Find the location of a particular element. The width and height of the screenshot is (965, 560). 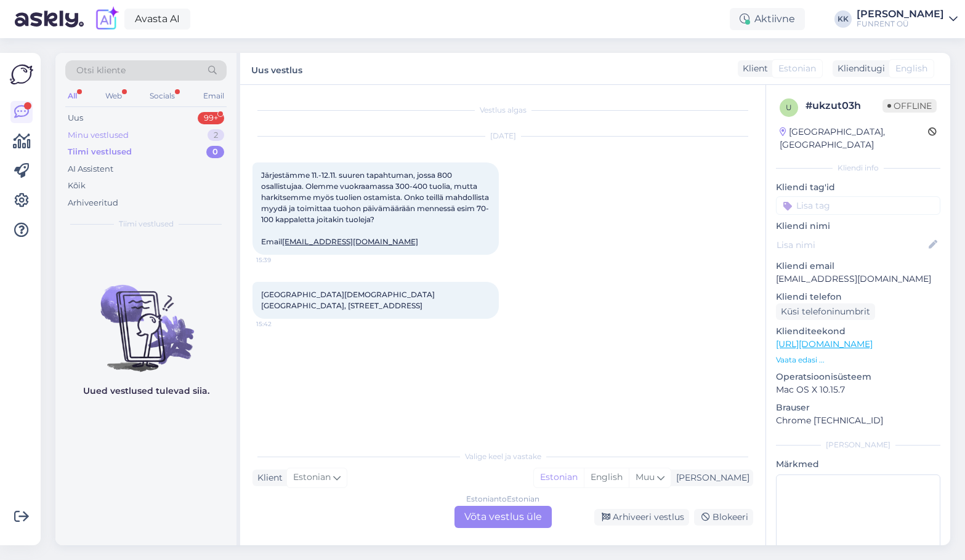

span: Offline is located at coordinates (910, 106).